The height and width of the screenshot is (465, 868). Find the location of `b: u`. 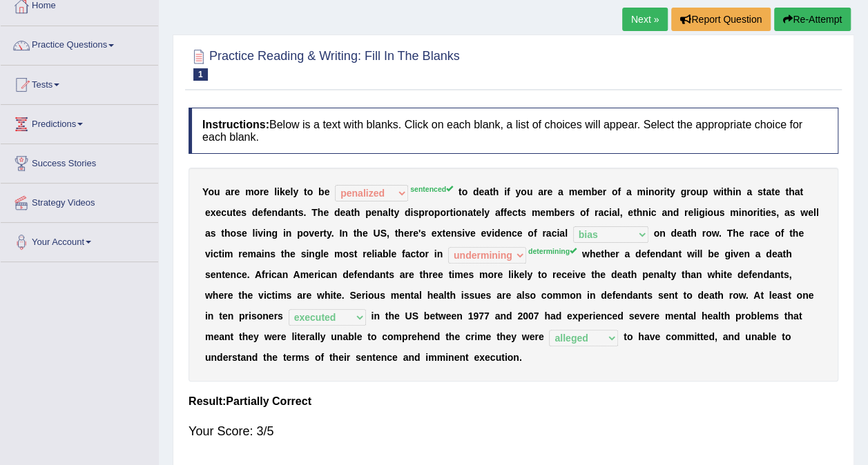

b: u is located at coordinates (217, 192).